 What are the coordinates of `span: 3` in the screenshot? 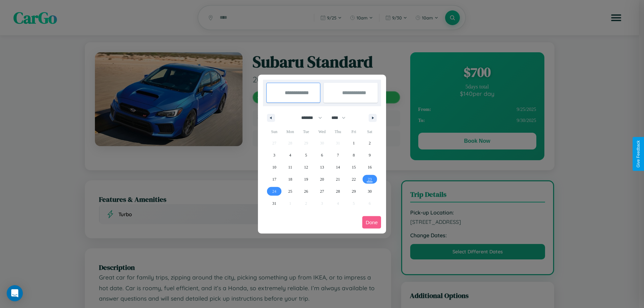 It's located at (274, 155).